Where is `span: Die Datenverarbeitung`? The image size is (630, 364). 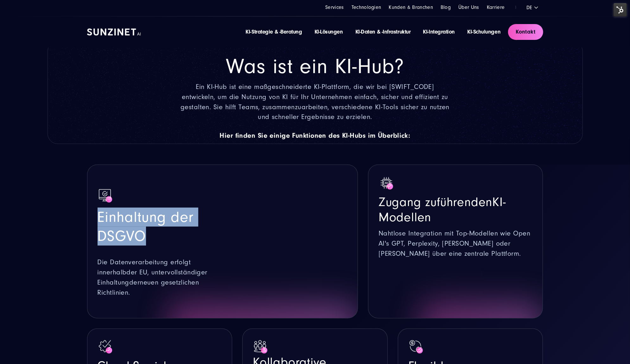
span: Die Datenverarbeitung is located at coordinates (133, 262).